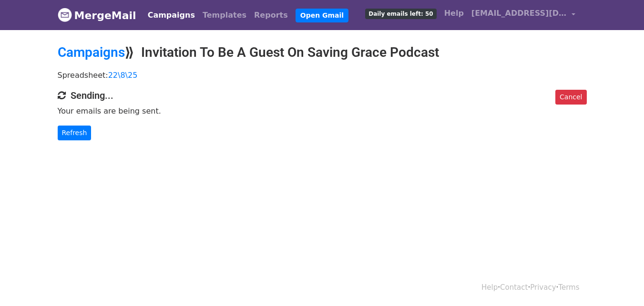  Describe the element at coordinates (568, 287) in the screenshot. I see `a: Terms` at that location.